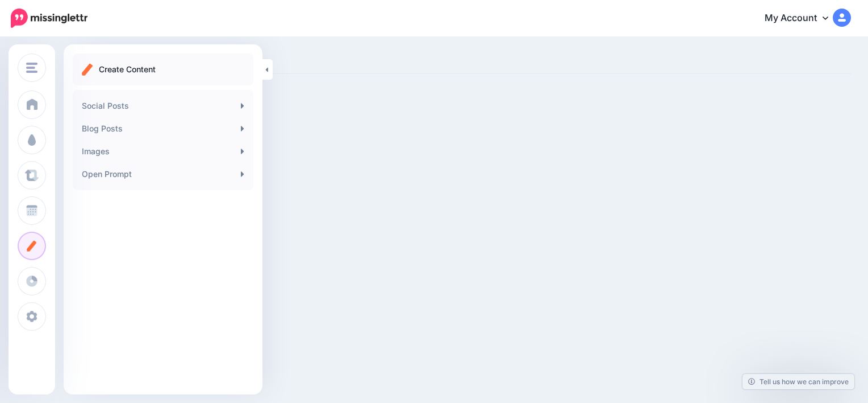 The width and height of the screenshot is (868, 403). I want to click on p: Create Content, so click(127, 70).